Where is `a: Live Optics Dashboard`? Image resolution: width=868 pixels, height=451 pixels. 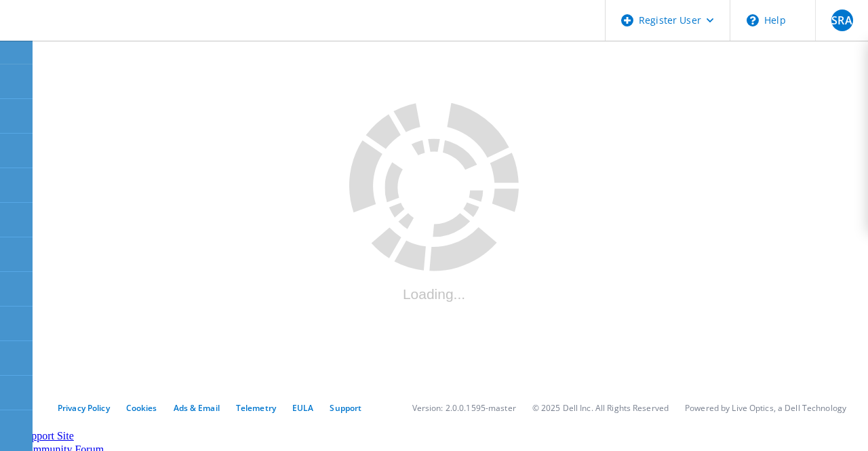 a: Live Optics Dashboard is located at coordinates (86, 32).